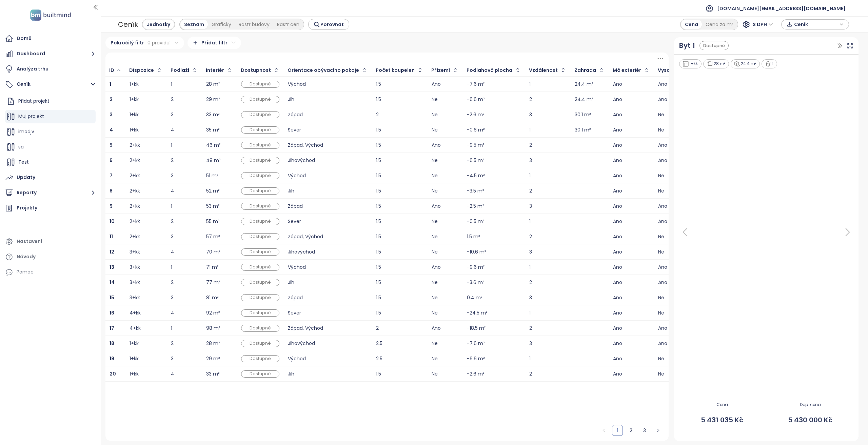  Describe the element at coordinates (50, 272) in the screenshot. I see `div: Pomoc` at that location.